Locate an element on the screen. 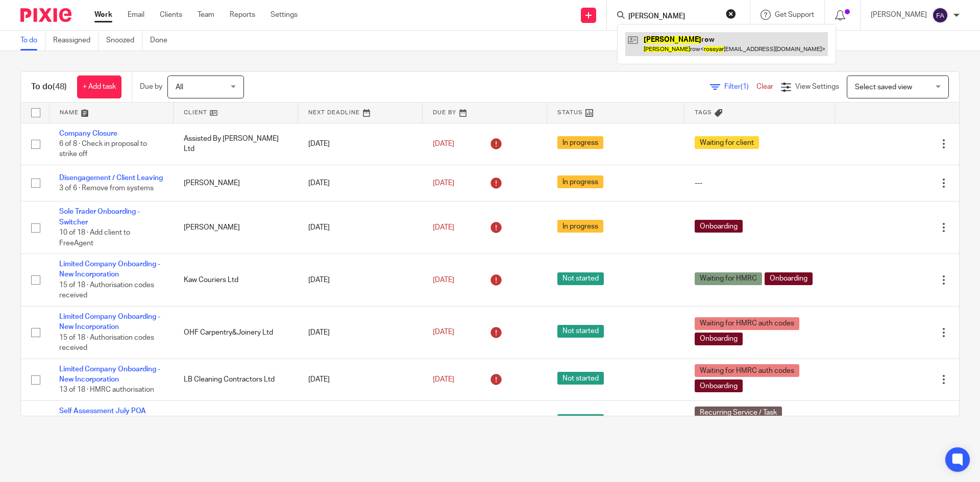 The height and width of the screenshot is (482, 980). a: Settings is located at coordinates (284, 15).